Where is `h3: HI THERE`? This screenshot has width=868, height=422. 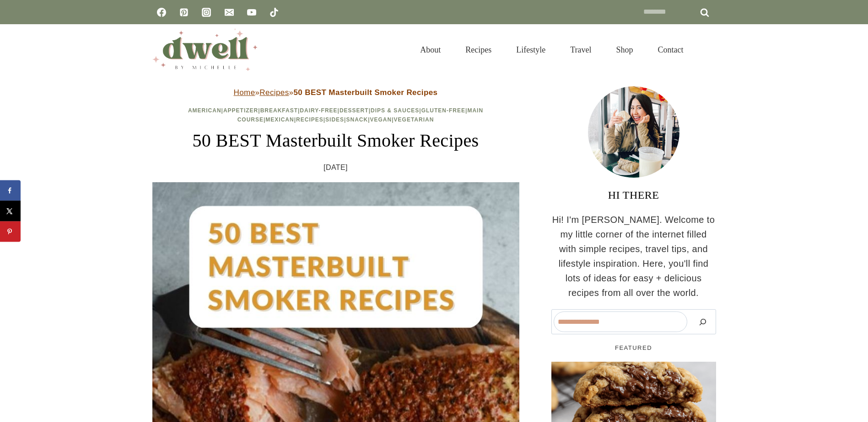 h3: HI THERE is located at coordinates (633, 195).